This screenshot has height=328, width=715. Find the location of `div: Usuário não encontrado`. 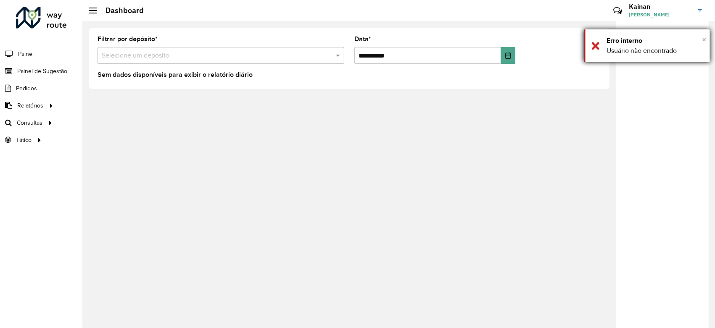

div: Usuário não encontrado is located at coordinates (655, 51).